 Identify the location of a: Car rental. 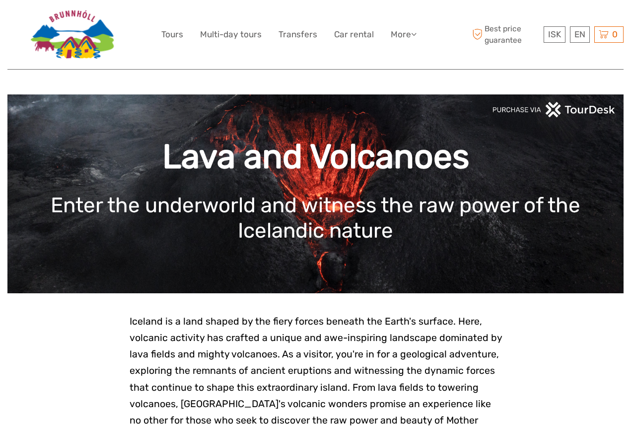
(354, 34).